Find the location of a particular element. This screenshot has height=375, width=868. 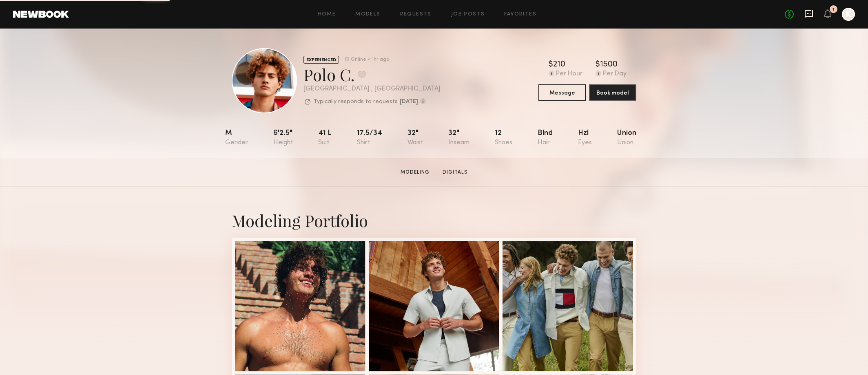

div: Blnd is located at coordinates (545, 137).